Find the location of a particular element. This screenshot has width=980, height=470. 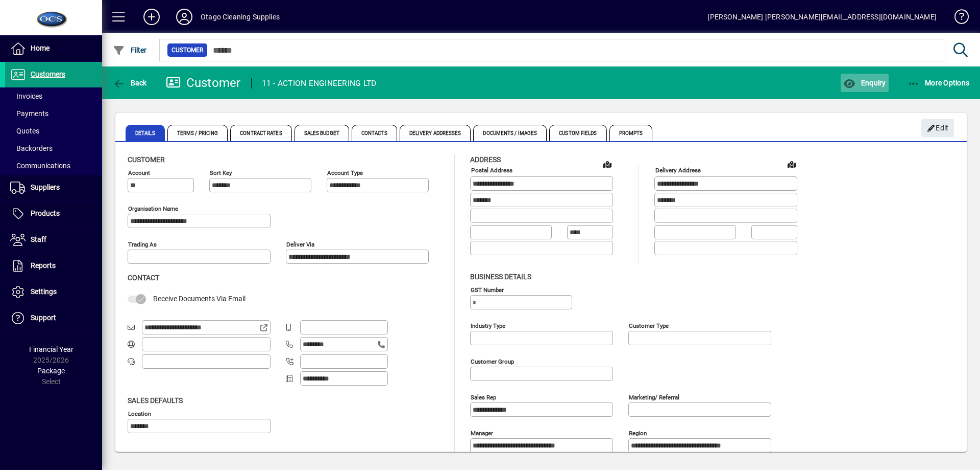

span: Enquiry is located at coordinates (864, 83).